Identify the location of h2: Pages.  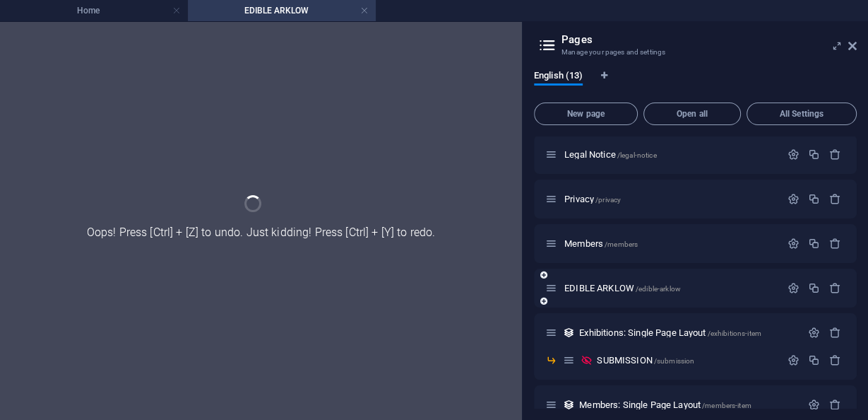
(709, 40).